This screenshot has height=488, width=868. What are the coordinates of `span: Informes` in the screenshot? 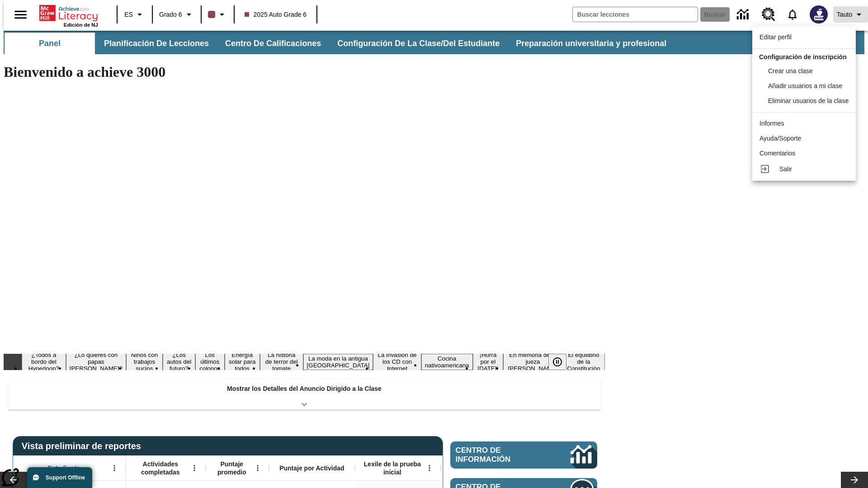 It's located at (771, 123).